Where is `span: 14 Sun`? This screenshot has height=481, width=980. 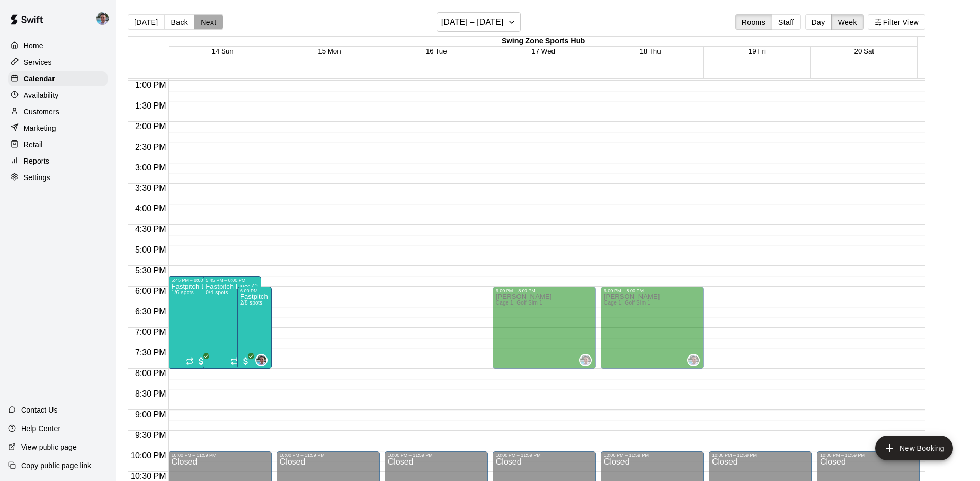 span: 14 Sun is located at coordinates (222, 51).